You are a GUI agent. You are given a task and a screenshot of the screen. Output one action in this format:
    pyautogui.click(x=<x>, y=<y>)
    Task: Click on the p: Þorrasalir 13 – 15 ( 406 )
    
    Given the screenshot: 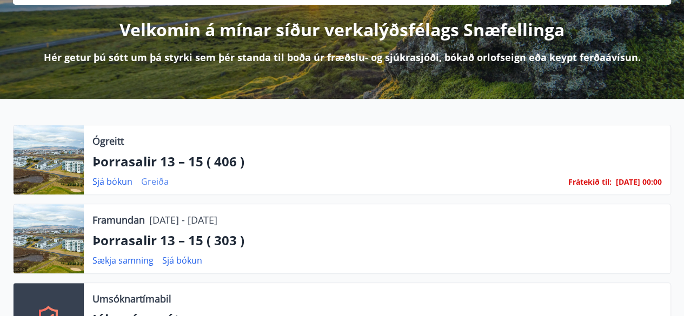 What is the action you would take?
    pyautogui.click(x=377, y=162)
    